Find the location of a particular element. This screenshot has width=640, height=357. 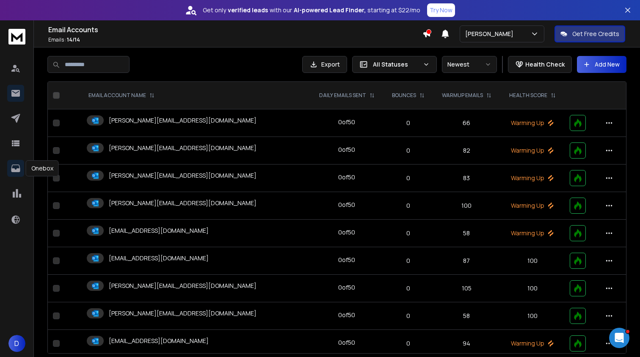

span: D is located at coordinates (17, 343).